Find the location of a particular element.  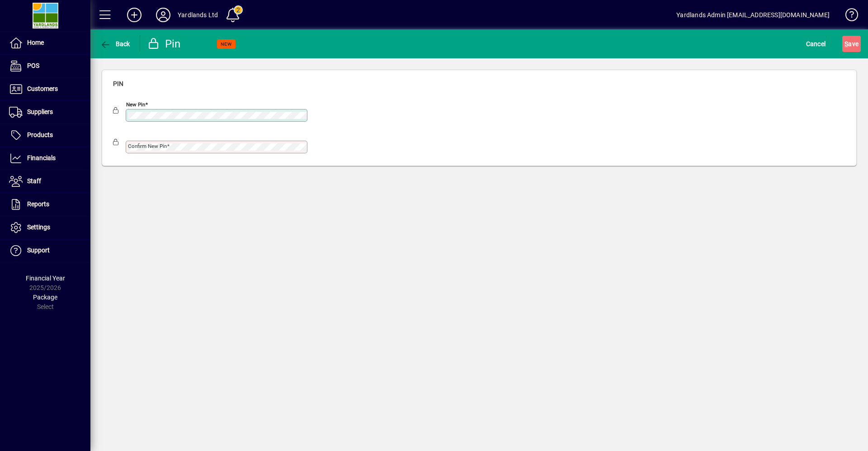

a: Knowledge Base is located at coordinates (847, 17).